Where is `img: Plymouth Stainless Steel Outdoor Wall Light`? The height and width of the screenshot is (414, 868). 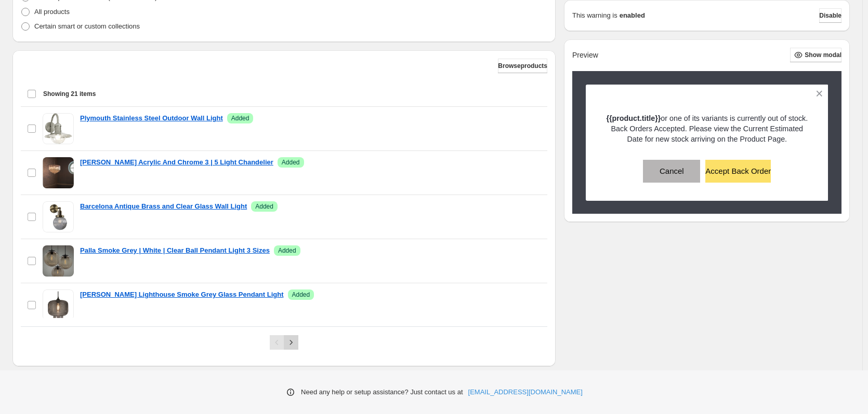 img: Plymouth Stainless Steel Outdoor Wall Light is located at coordinates (58, 129).